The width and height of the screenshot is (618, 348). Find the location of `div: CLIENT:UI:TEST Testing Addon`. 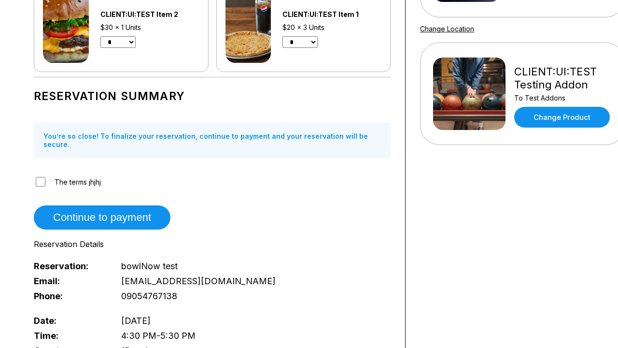

div: CLIENT:UI:TEST Testing Addon is located at coordinates (563, 78).